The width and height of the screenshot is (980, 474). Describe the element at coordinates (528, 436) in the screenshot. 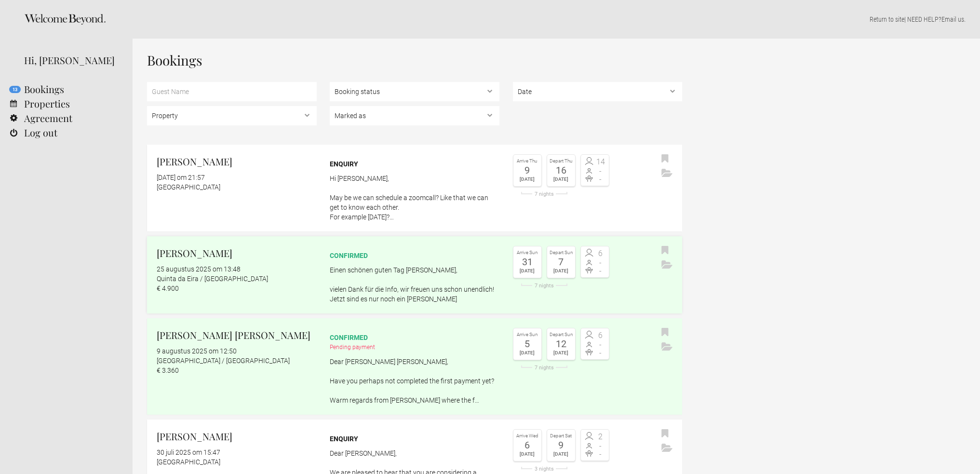

I see `div: Arrive Wed` at that location.